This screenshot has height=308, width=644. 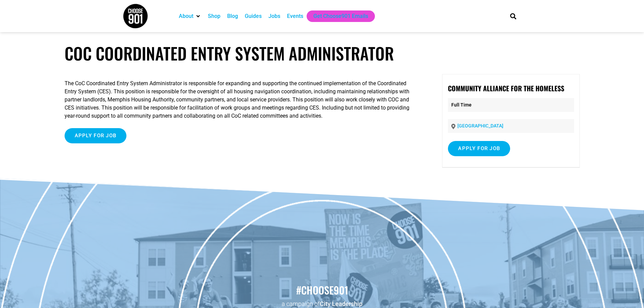 I want to click on div: Search, so click(x=513, y=16).